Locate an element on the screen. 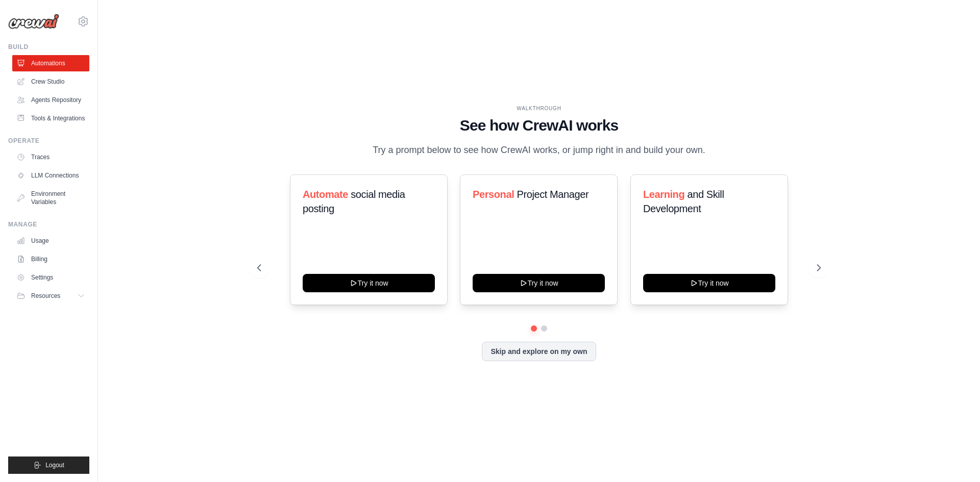  div: Build is located at coordinates (49, 47).